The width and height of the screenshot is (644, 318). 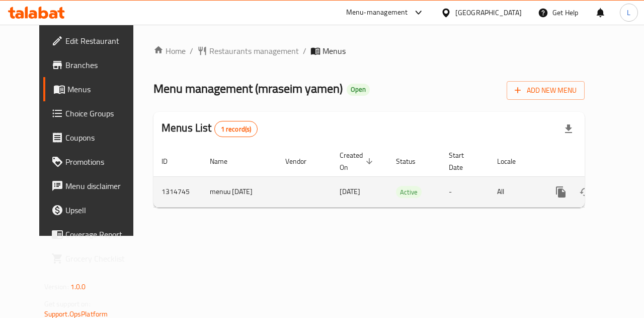 What do you see at coordinates (102, 41) in the screenshot?
I see `span: Edit Restaurant` at bounding box center [102, 41].